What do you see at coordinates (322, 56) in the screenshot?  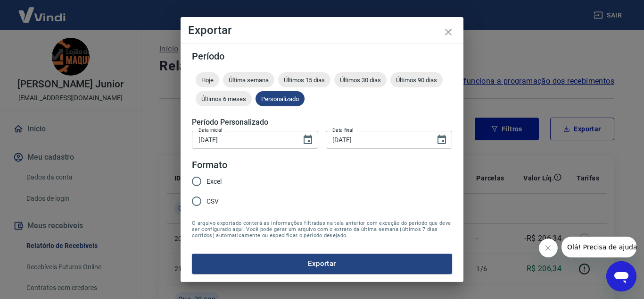 I see `h5: Período` at bounding box center [322, 56].